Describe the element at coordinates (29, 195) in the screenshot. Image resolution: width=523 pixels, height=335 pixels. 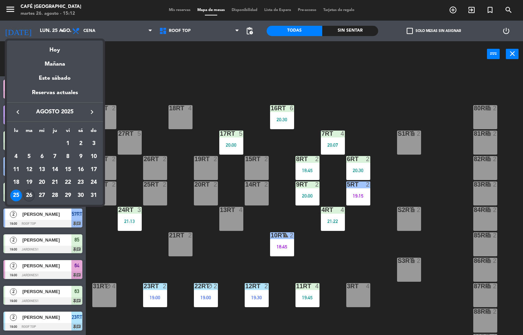
I see `td: 26 de agosto de 2025` at that location.